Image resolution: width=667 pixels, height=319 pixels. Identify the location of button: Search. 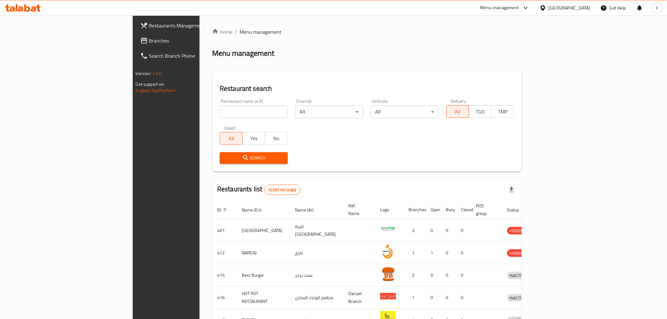
(254, 158).